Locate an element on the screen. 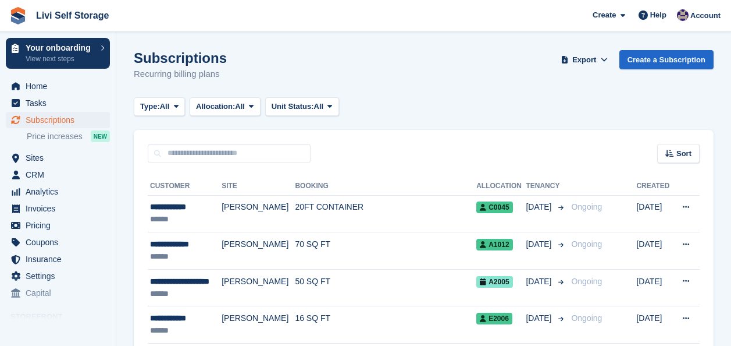  p: Recurring billing plans is located at coordinates (180, 74).